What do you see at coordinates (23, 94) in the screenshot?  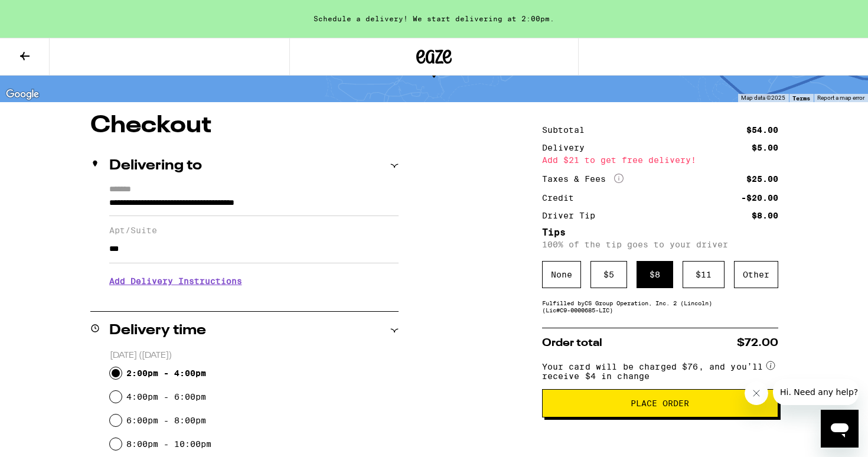 I see `img: Google` at bounding box center [23, 94].